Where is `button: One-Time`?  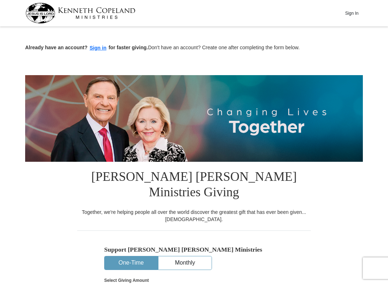
button: One-Time is located at coordinates (131, 262).